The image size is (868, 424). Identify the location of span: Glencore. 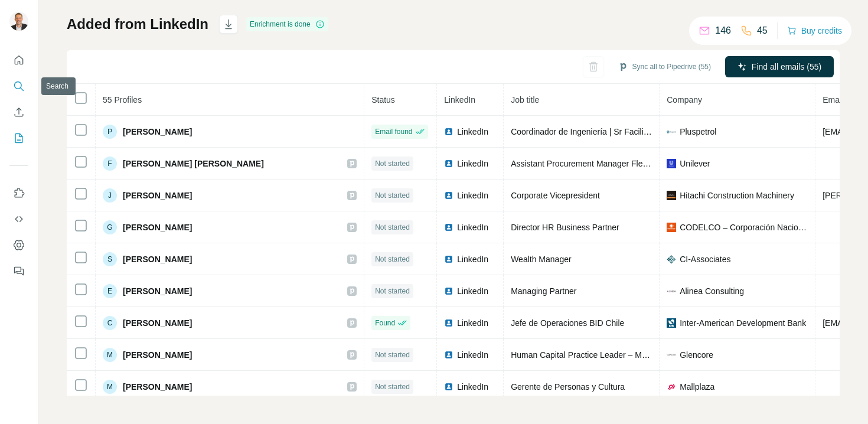
(696, 355).